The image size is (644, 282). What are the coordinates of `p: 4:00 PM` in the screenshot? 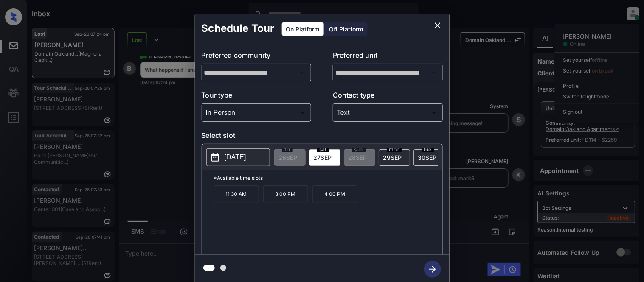 It's located at (335, 194).